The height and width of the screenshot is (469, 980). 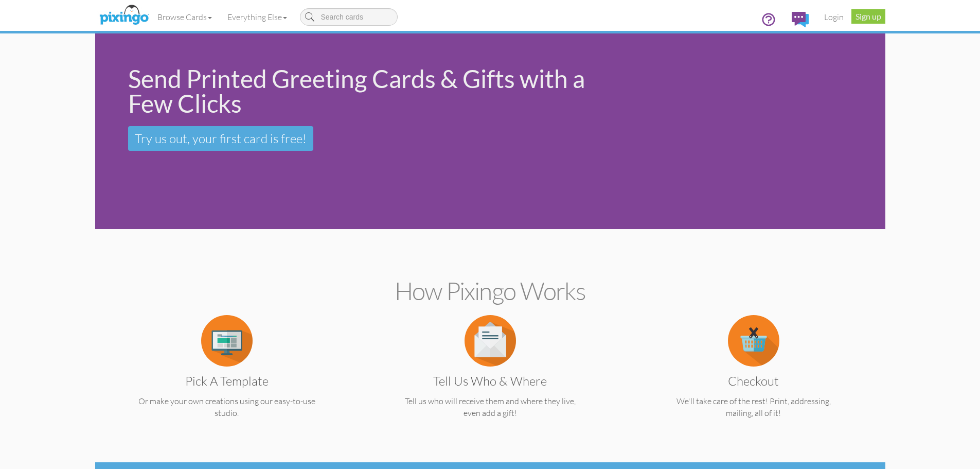 What do you see at coordinates (257, 17) in the screenshot?
I see `a: Everything Else` at bounding box center [257, 17].